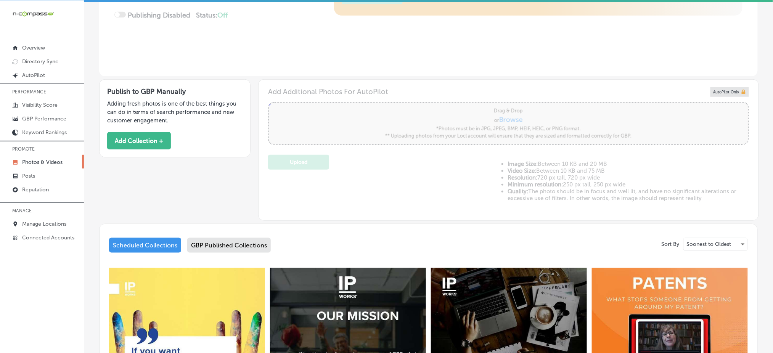 The height and width of the screenshot is (353, 773). Describe the element at coordinates (29, 176) in the screenshot. I see `p: Posts` at that location.